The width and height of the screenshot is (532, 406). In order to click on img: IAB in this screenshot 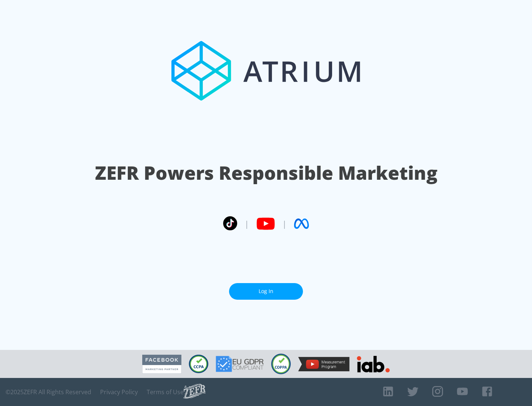, I will do `click(373, 364)`.